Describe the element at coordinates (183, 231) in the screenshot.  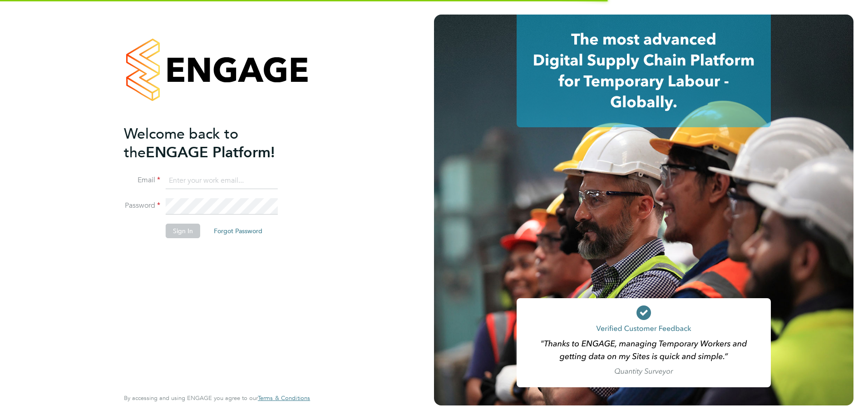
I see `button: Sign In` at that location.